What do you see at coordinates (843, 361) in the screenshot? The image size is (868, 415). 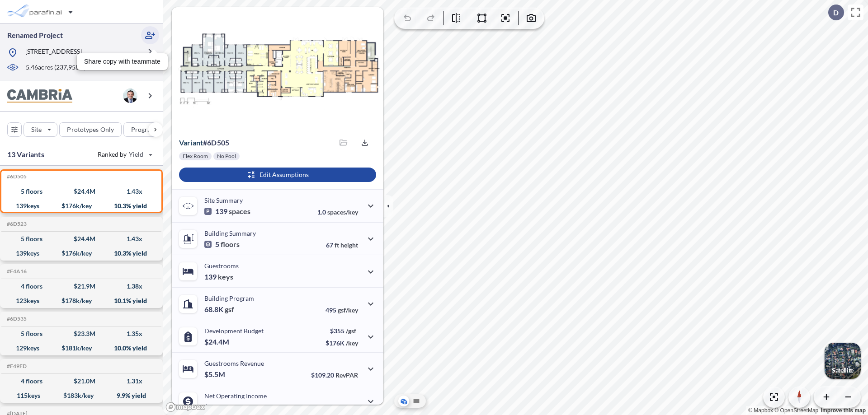 I see `button: Switcher ImageSatellite` at bounding box center [843, 361].